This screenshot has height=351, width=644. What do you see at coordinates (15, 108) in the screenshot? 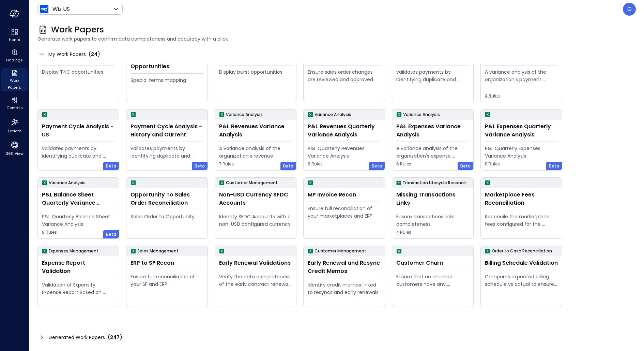
I see `span: Controls` at bounding box center [15, 108].